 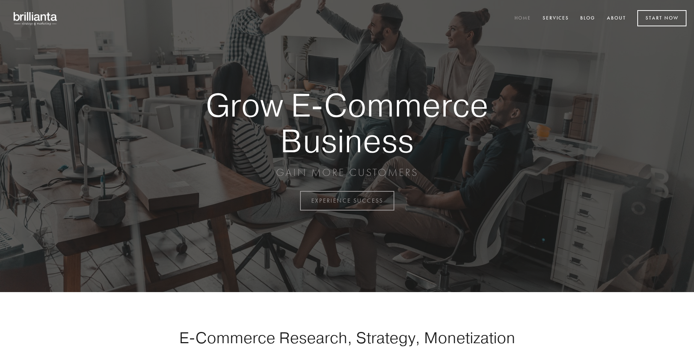 I want to click on p: GAIN MORE CUSTOMERS, so click(x=347, y=172).